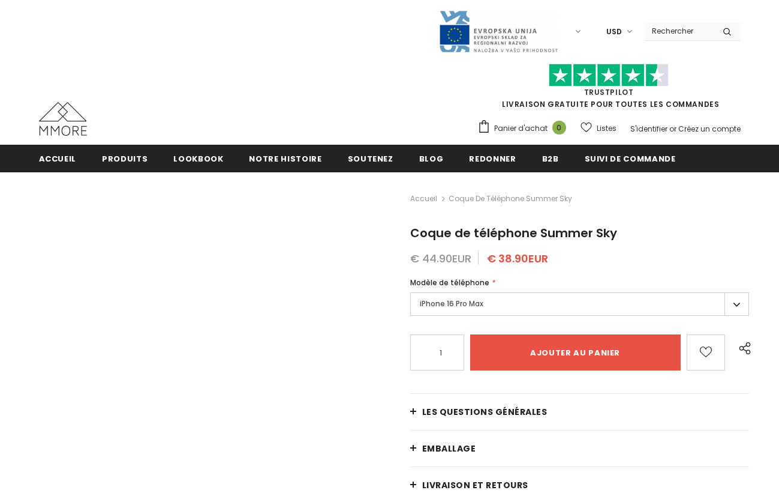 This screenshot has width=779, height=499. I want to click on a: Notre histoire, so click(285, 158).